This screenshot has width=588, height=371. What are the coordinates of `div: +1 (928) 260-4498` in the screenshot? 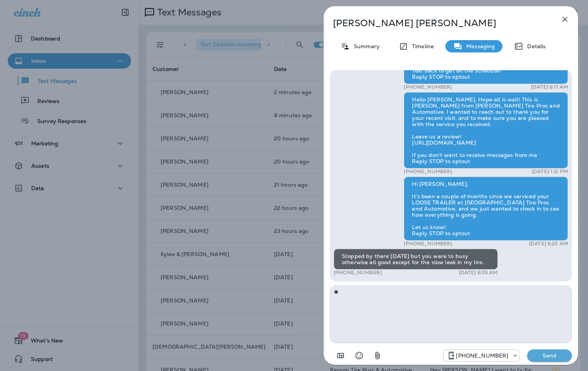 It's located at (481, 355).